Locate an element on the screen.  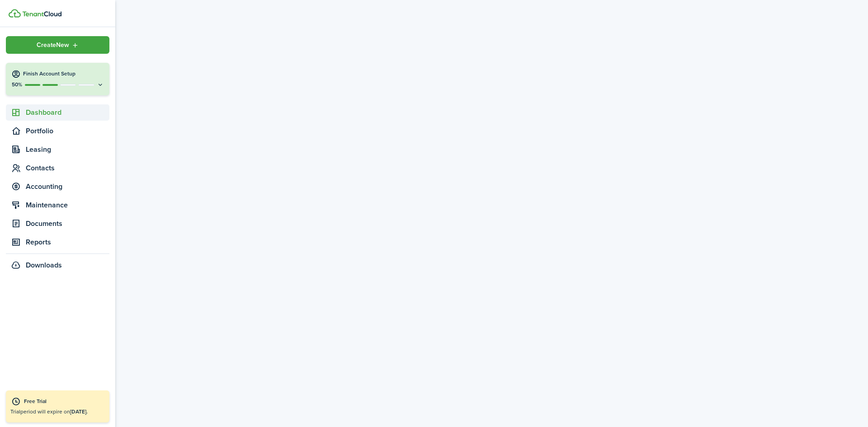
div: Free Trial is located at coordinates (64, 402).